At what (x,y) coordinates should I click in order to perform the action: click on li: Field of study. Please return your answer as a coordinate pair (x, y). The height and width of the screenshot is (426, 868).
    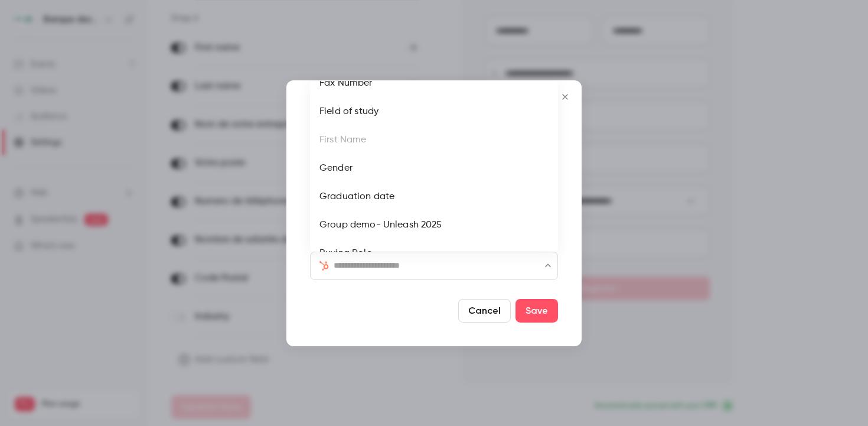
    Looking at the image, I should click on (434, 111).